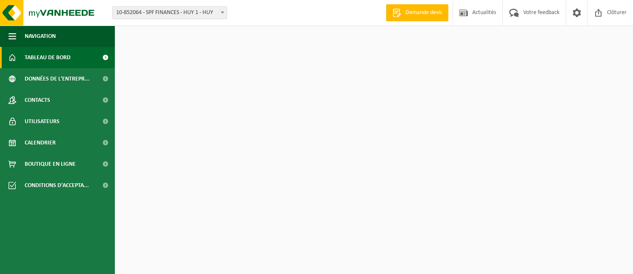  I want to click on span: 10-852064 - SPF FINANCES - HUY 1 - HUY, so click(170, 13).